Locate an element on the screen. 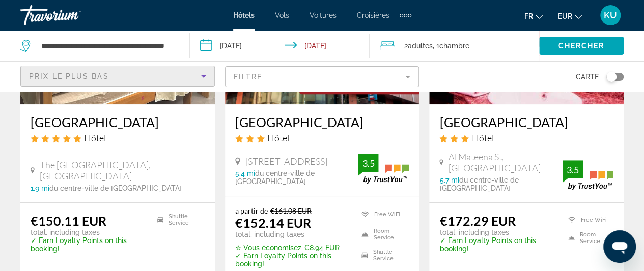  a: Vols is located at coordinates (282, 15).